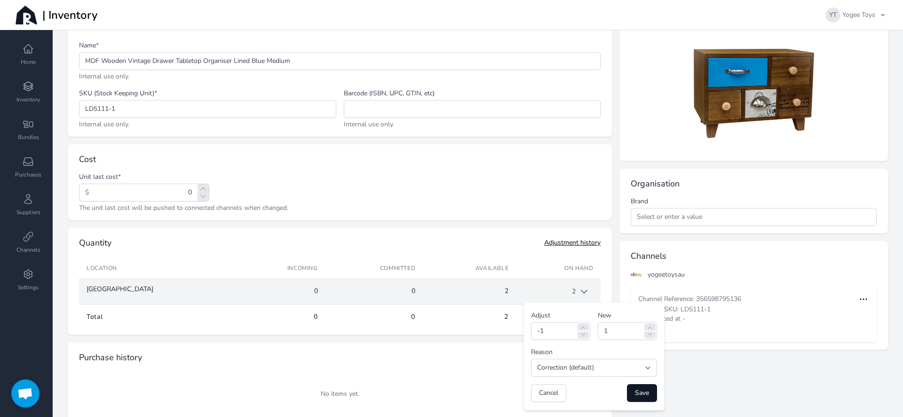 Image resolution: width=903 pixels, height=417 pixels. I want to click on a: Inventory, so click(28, 92).